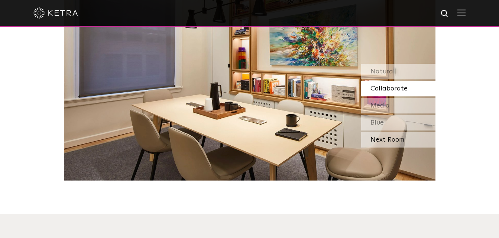 The width and height of the screenshot is (499, 238). What do you see at coordinates (380, 106) in the screenshot?
I see `span: Media` at bounding box center [380, 106].